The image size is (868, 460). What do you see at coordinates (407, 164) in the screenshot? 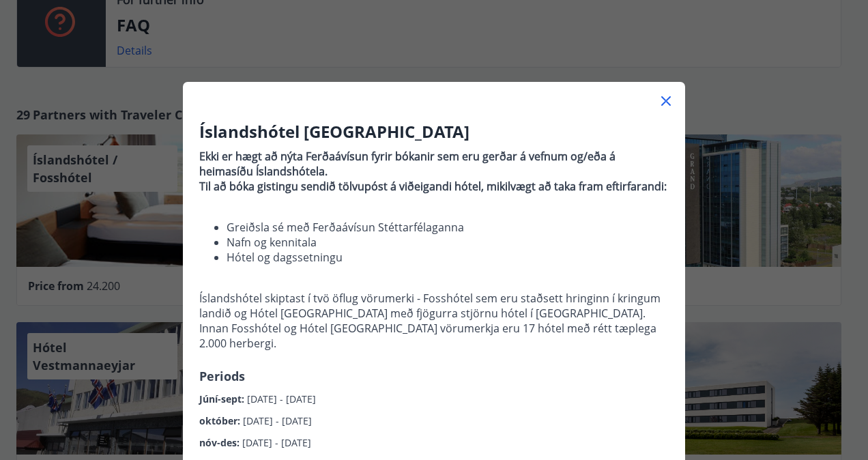
I see `strong: Ekki er hægt að nýta Ferðaávísun fyrir bókanir sem eru gerðar á vefnum og/eða á heimasíðu Íslands...` at bounding box center [407, 164].